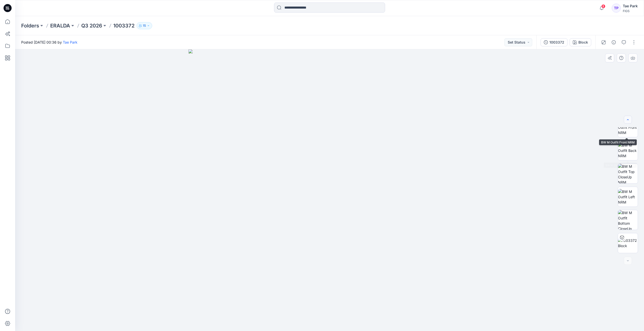  Describe the element at coordinates (627, 243) in the screenshot. I see `img: 1003372 Block` at that location.